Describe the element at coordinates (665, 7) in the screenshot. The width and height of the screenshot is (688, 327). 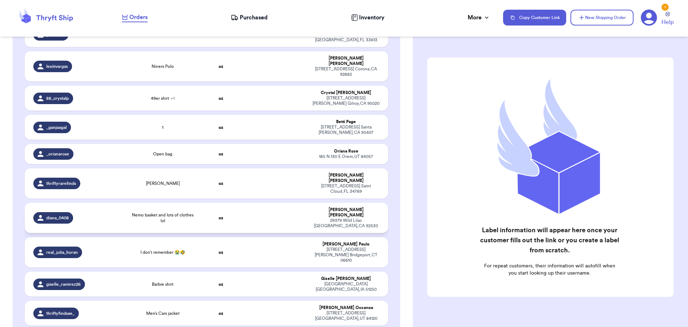
I see `div: 1` at that location.